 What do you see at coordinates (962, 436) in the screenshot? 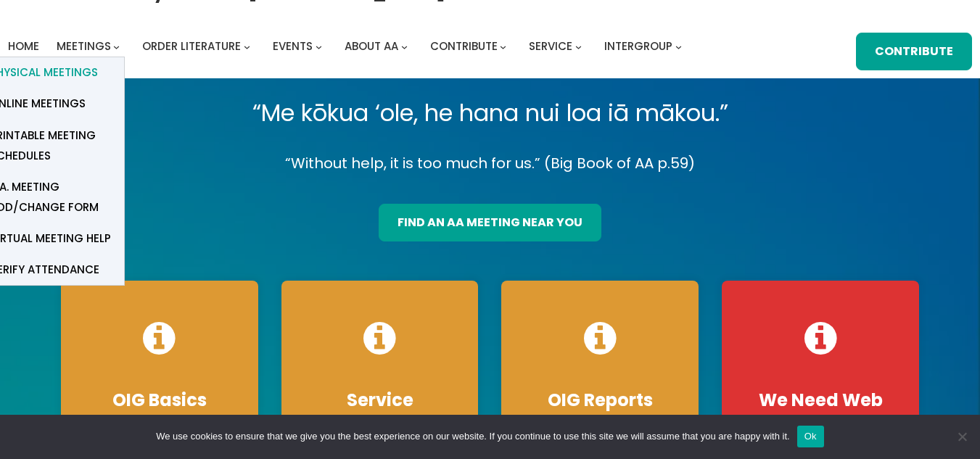
I see `span: No` at bounding box center [962, 436].